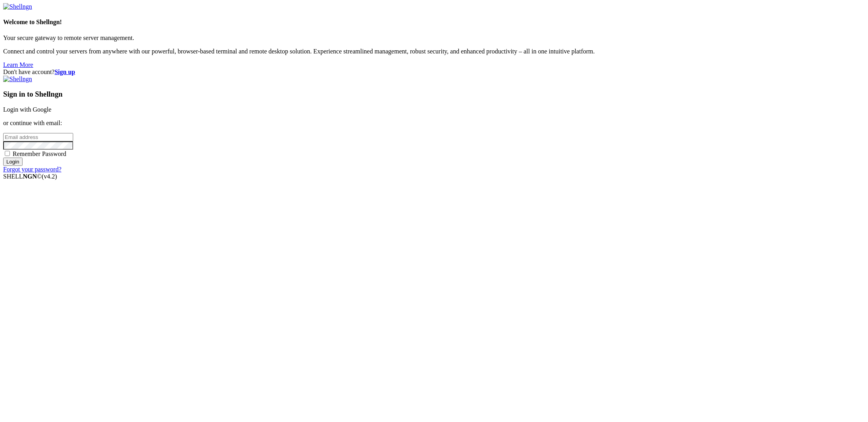 Image resolution: width=868 pixels, height=422 pixels. Describe the element at coordinates (434, 52) in the screenshot. I see `p: Connect and control your servers from anywhere with our powerful, browser-based terminal and remo...` at that location.